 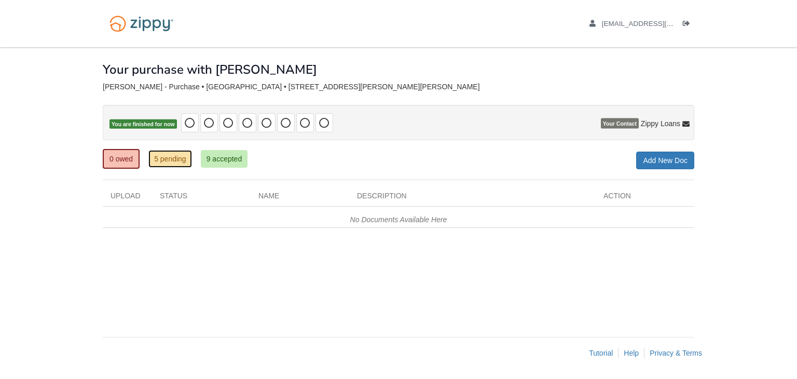 What do you see at coordinates (660, 123) in the screenshot?
I see `span: Zippy Loans` at bounding box center [660, 123].